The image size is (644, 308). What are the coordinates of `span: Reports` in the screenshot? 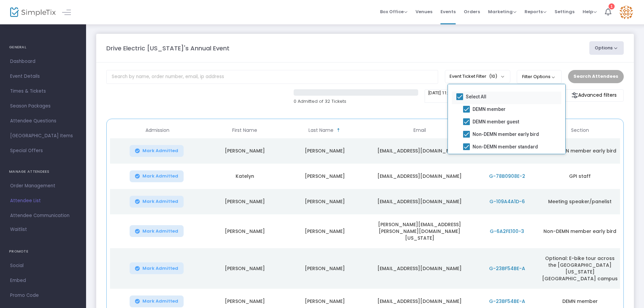 It's located at (535, 11).